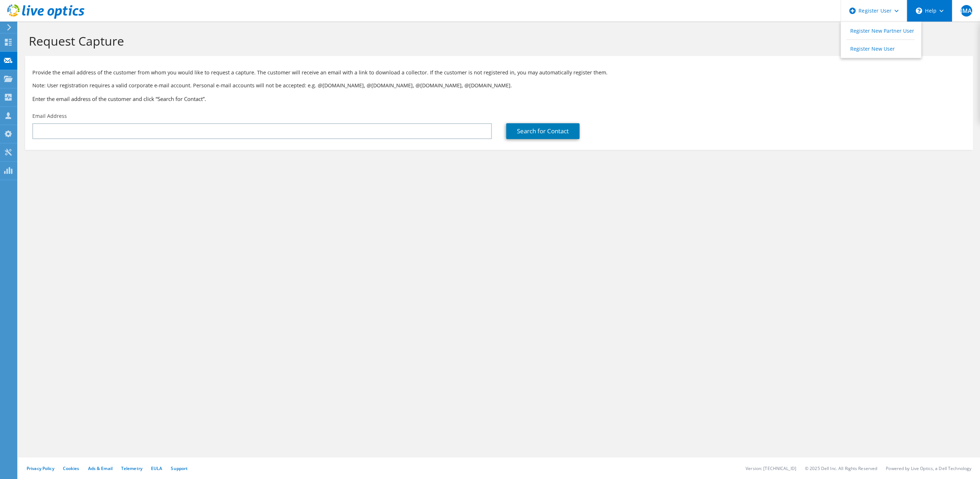 This screenshot has width=980, height=479. Describe the element at coordinates (156, 468) in the screenshot. I see `a: EULA` at that location.